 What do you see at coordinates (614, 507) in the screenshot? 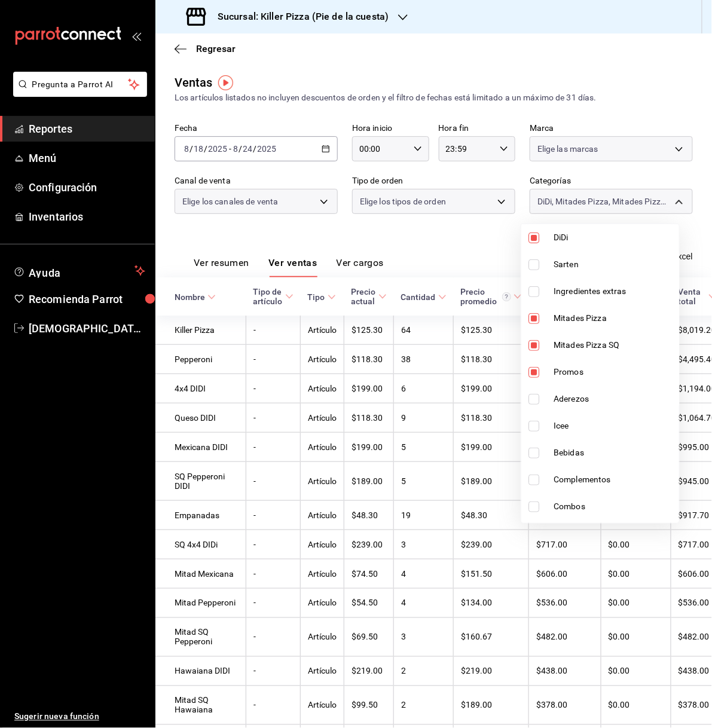
I see `span: Combos` at bounding box center [614, 507].